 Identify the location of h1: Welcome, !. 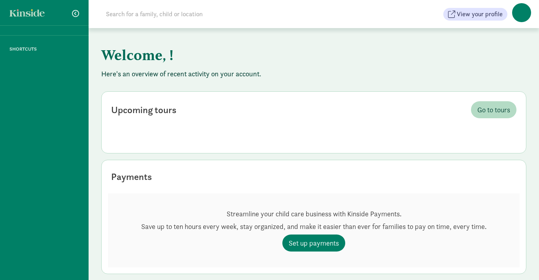
(297, 55).